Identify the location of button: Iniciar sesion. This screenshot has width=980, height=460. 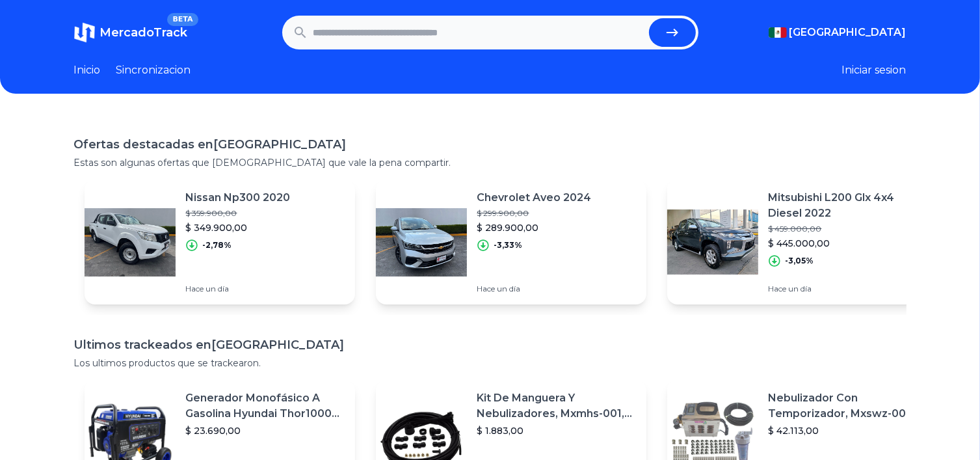
(874, 70).